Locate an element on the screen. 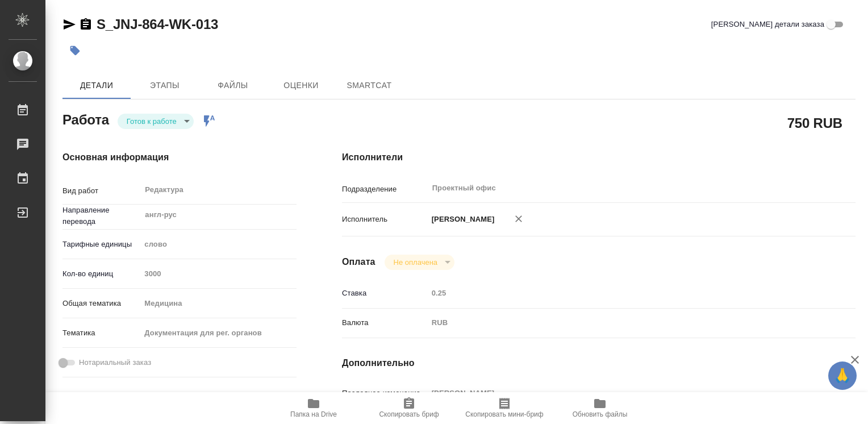 Image resolution: width=868 pixels, height=424 pixels. span: Обновить файлы is located at coordinates (600, 415).